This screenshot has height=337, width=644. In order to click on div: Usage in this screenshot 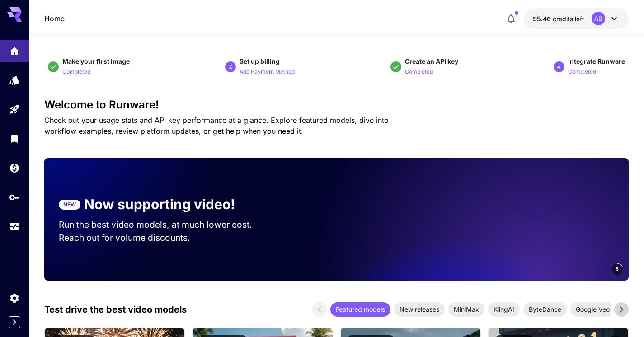, I will do `click(15, 227)`.